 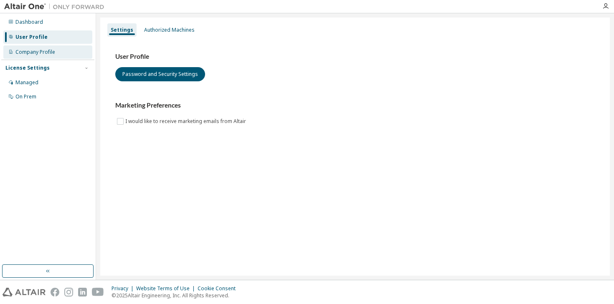 I want to click on h3: User Profile, so click(x=355, y=57).